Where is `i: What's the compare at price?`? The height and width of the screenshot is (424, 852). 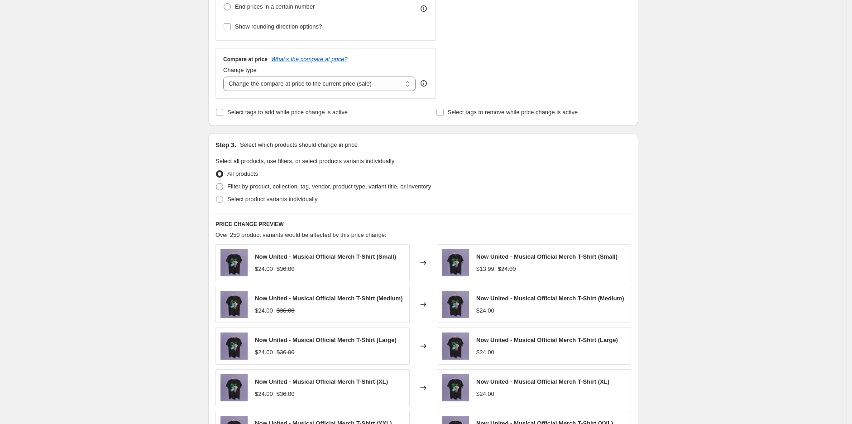 i: What's the compare at price? is located at coordinates (309, 59).